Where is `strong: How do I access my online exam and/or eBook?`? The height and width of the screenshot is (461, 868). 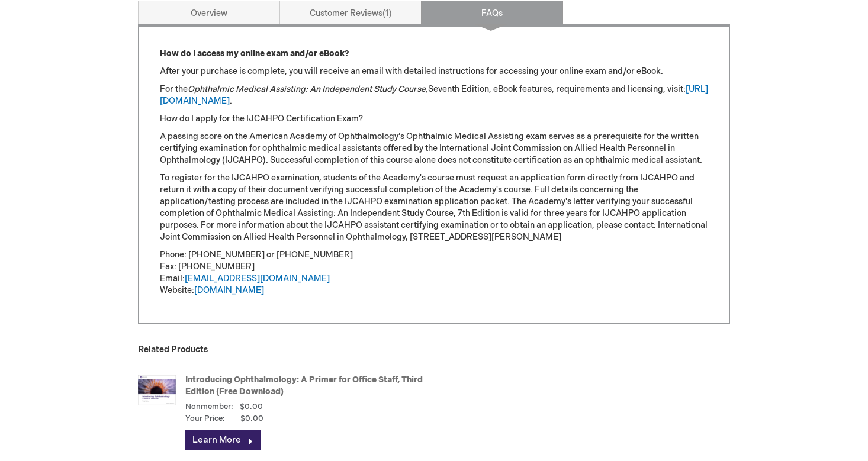
strong: How do I access my online exam and/or eBook? is located at coordinates (254, 53).